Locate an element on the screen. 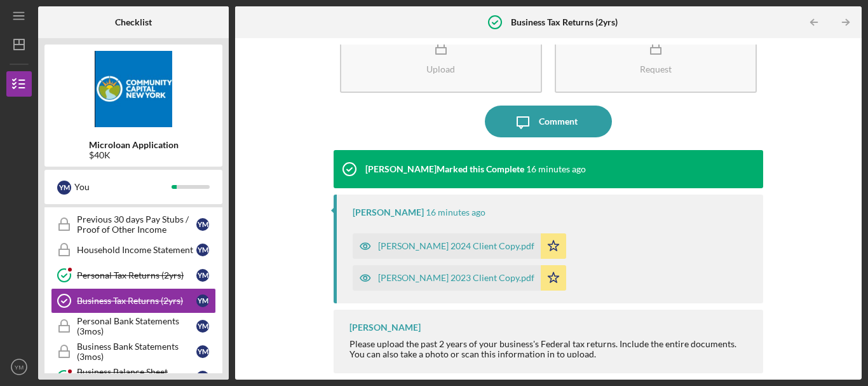 The image size is (868, 386). div: Request is located at coordinates (656, 69).